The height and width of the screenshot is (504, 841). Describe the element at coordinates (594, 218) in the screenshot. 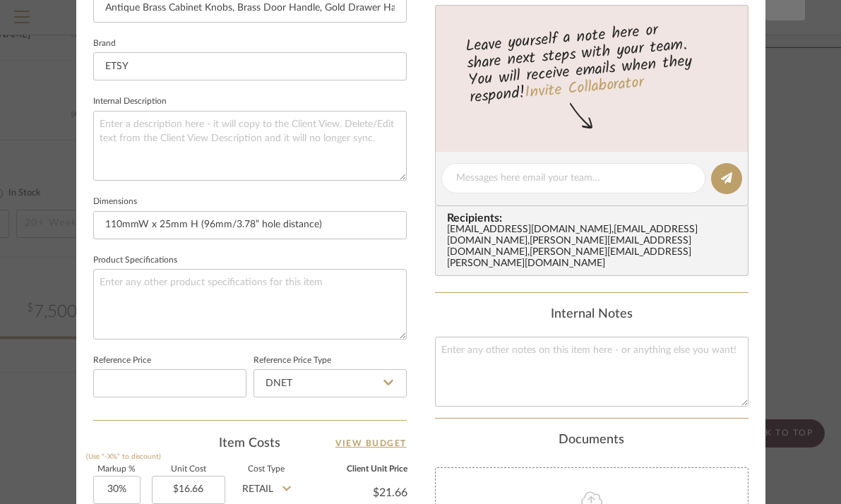

I see `span: Recipients:` at that location.